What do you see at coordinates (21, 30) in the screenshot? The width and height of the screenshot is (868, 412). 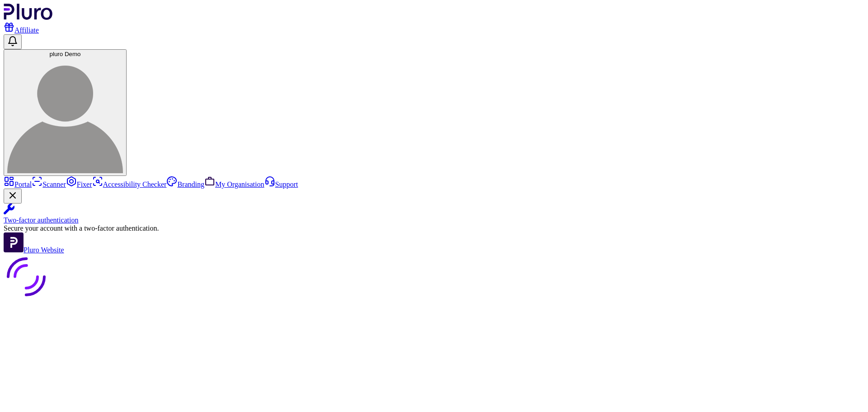 I see `a: Affiliate` at bounding box center [21, 30].